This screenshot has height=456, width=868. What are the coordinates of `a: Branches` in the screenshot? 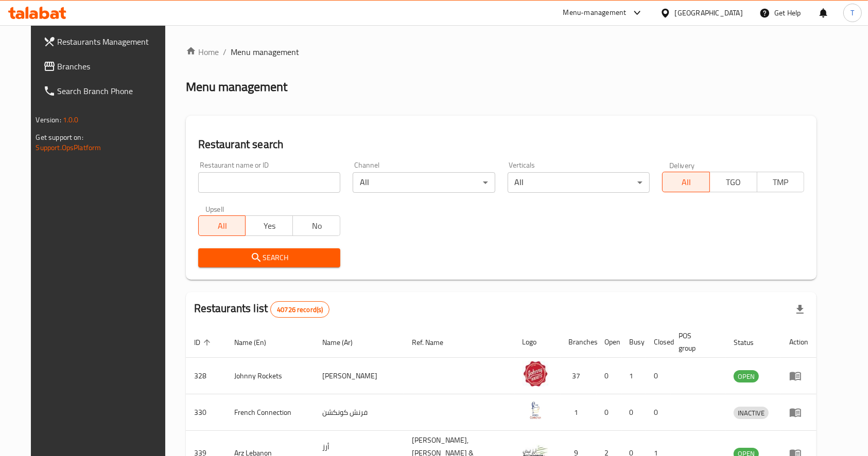 It's located at (106, 66).